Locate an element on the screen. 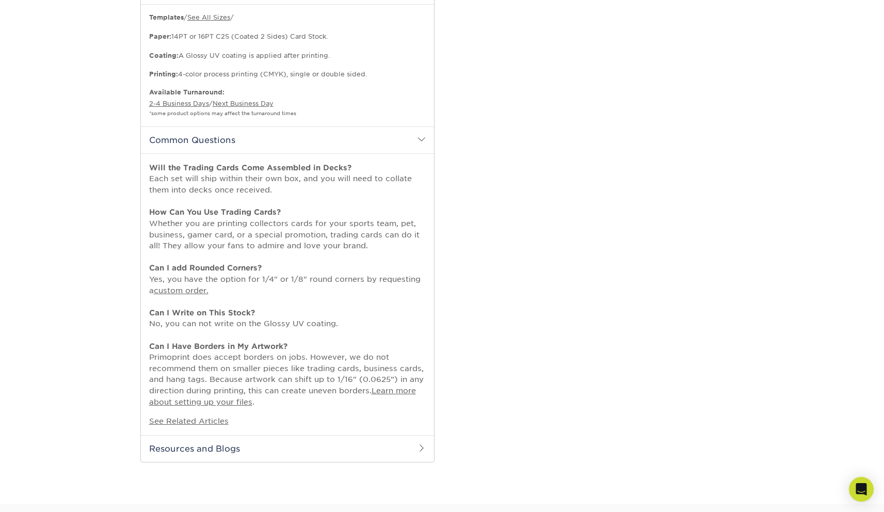 This screenshot has width=884, height=512. a: See All Sizes is located at coordinates (208, 17).